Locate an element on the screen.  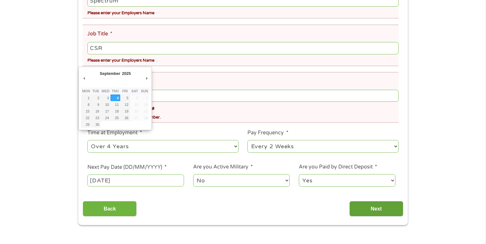
button: 25 is located at coordinates (115, 117).